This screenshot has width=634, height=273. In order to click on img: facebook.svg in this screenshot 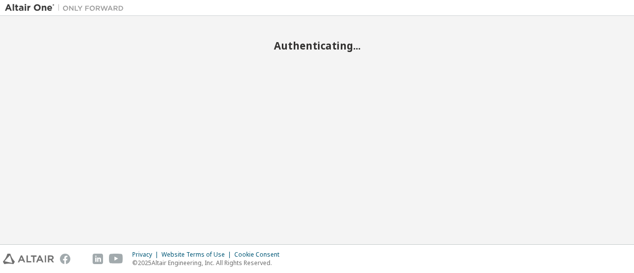, I will do `click(65, 259)`.